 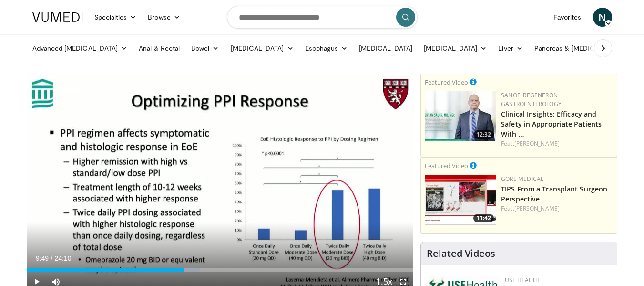 I want to click on img: VuMedi Logo, so click(x=57, y=17).